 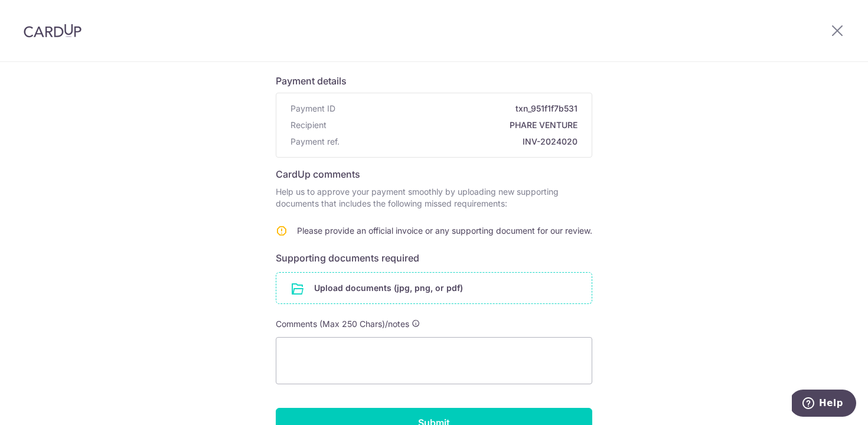 I want to click on span: Payment ref., so click(x=315, y=142).